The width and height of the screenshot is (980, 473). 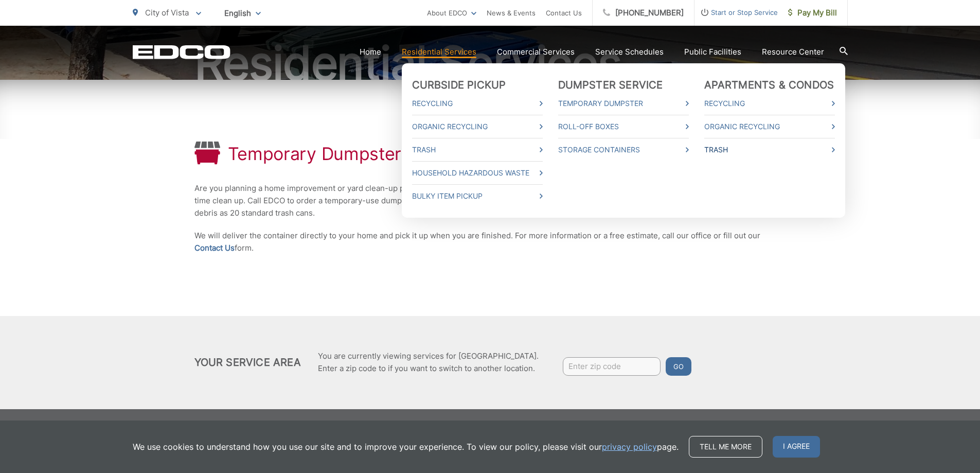 I want to click on a: Temporary Dumpster, so click(x=624, y=104).